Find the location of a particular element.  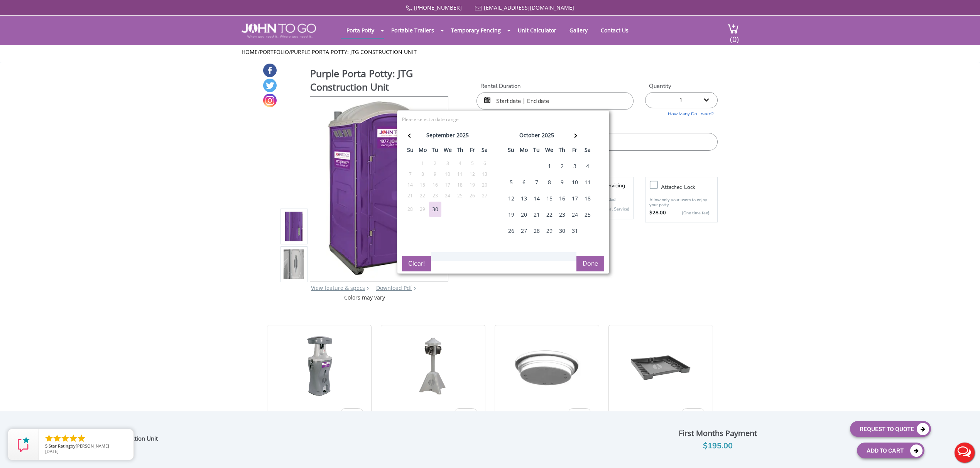

a: Contact Us is located at coordinates (614, 30).